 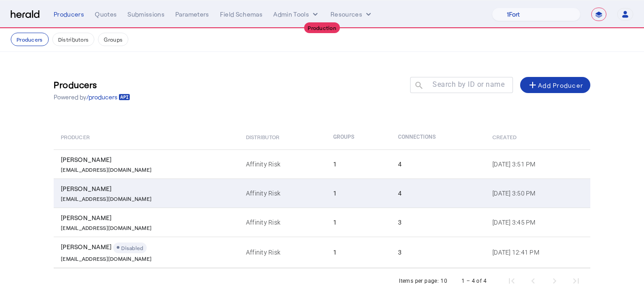 What do you see at coordinates (146, 15) in the screenshot?
I see `div: Submissions` at bounding box center [146, 15].